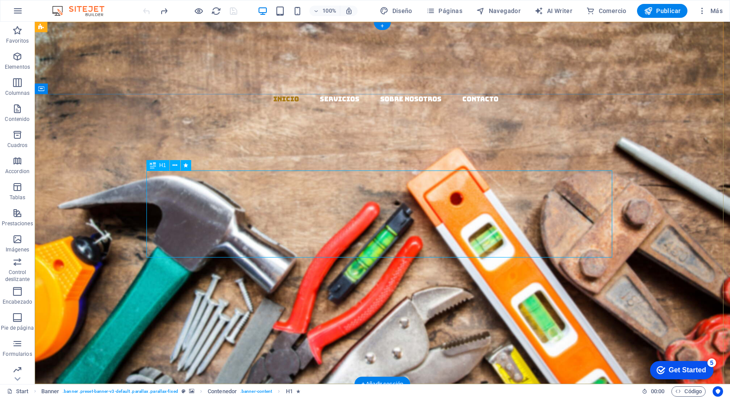  Describe the element at coordinates (17, 119) in the screenshot. I see `p: Contenido` at that location.